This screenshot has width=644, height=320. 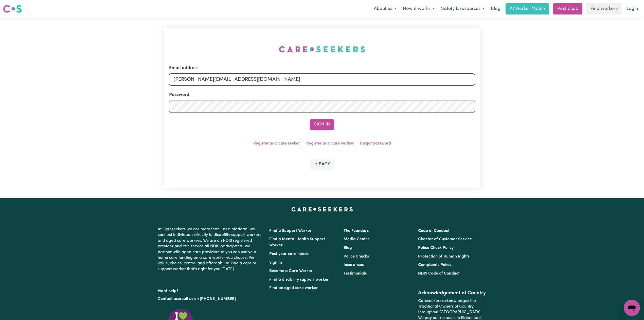 I want to click on button: Back, so click(x=322, y=164).